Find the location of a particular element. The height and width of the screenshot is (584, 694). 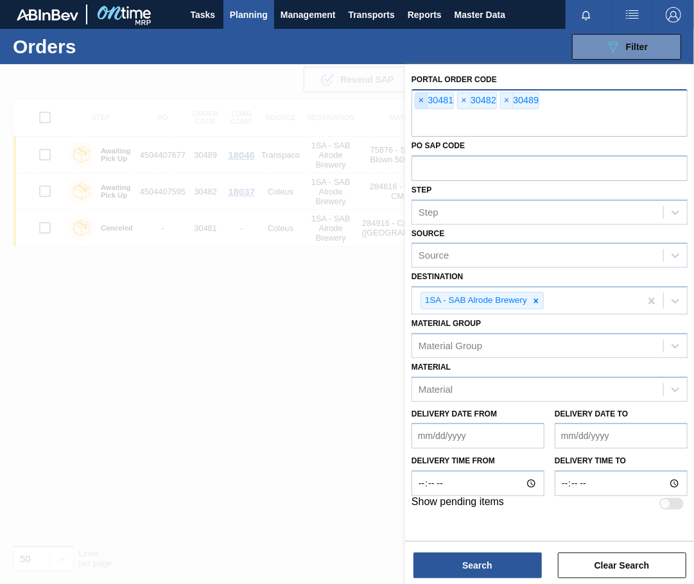

label: Source is located at coordinates (427, 234).